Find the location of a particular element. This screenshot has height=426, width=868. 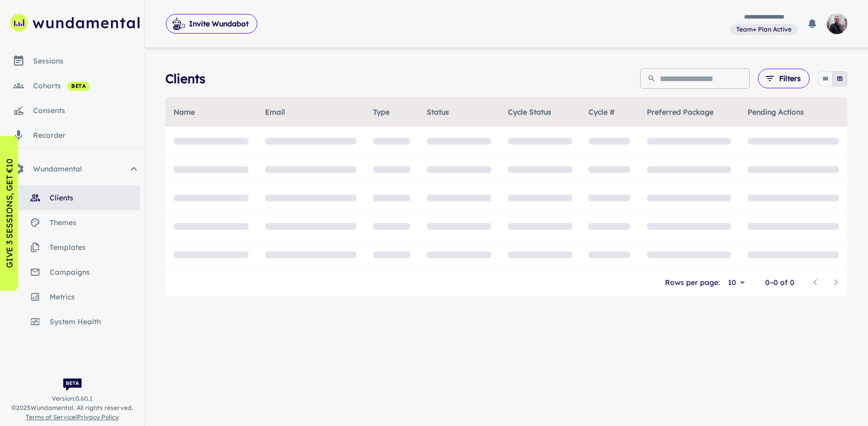

p: GIVE 3 SESSIONS, GET €10 is located at coordinates (9, 213).